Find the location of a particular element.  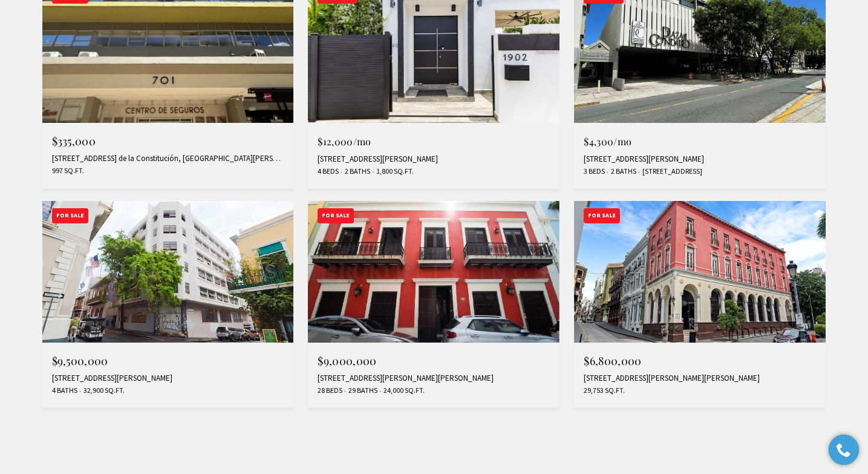

span: 1,800 Sq.Ft. is located at coordinates (393, 172).